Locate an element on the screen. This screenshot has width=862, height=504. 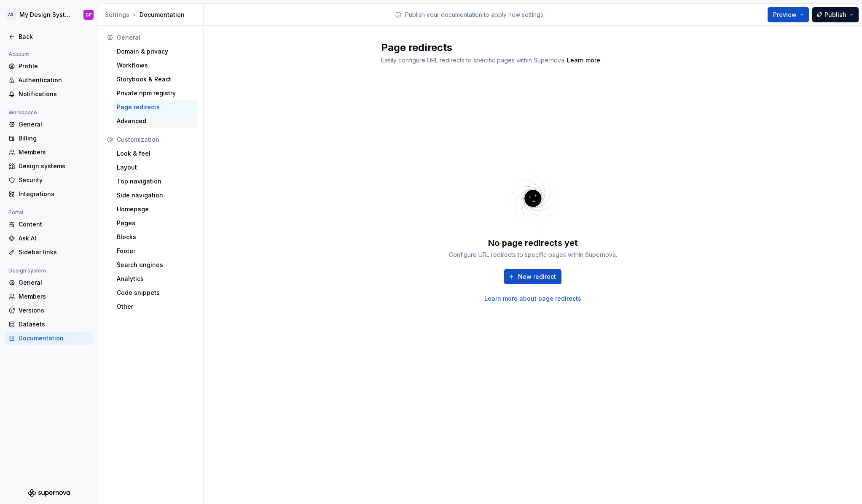
a: Supernova Logo is located at coordinates (49, 493).